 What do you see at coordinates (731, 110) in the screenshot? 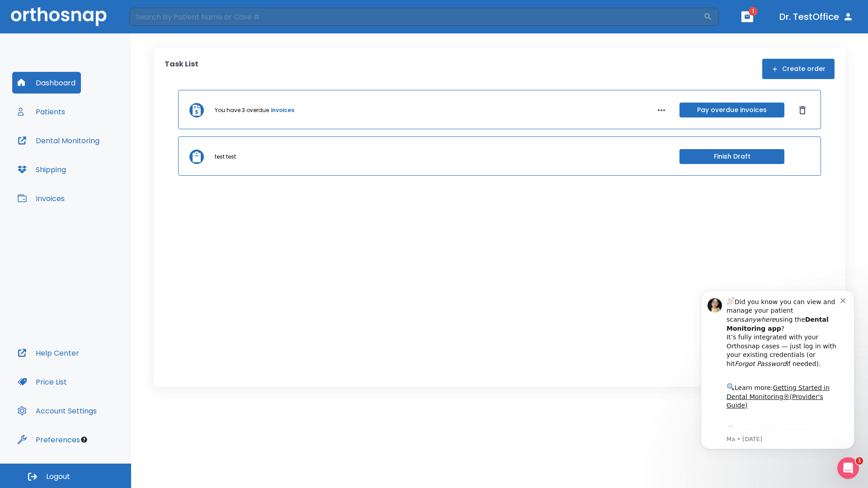
I see `button: Pay overdue invoices` at bounding box center [731, 110].